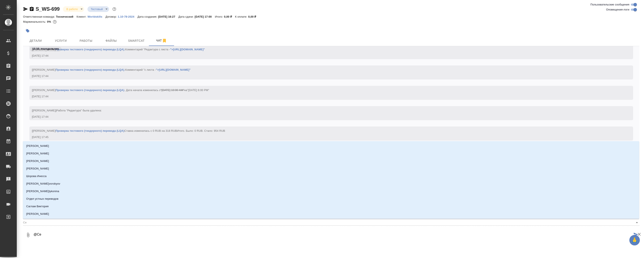  Describe the element at coordinates (72, 9) in the screenshot. I see `button: В работе` at that location.